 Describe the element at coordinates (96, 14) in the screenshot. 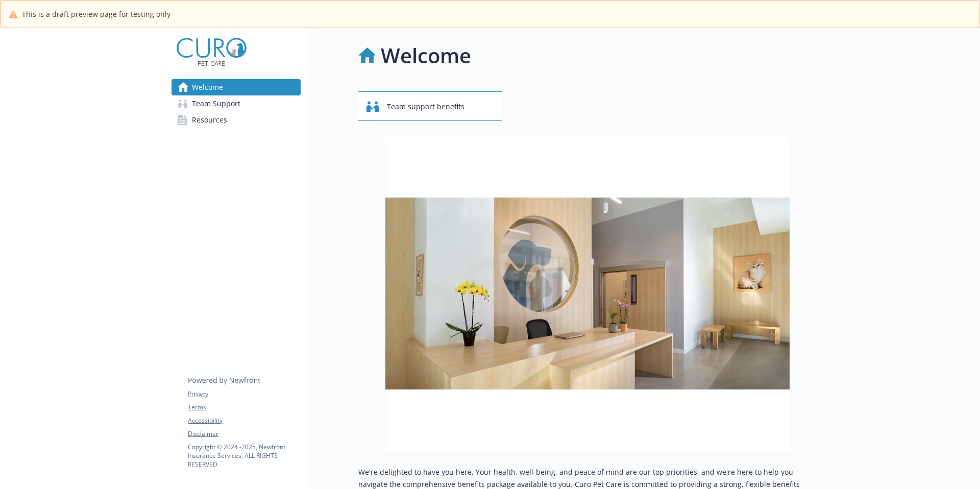

I see `span: This is a draft preview page for testing only` at that location.